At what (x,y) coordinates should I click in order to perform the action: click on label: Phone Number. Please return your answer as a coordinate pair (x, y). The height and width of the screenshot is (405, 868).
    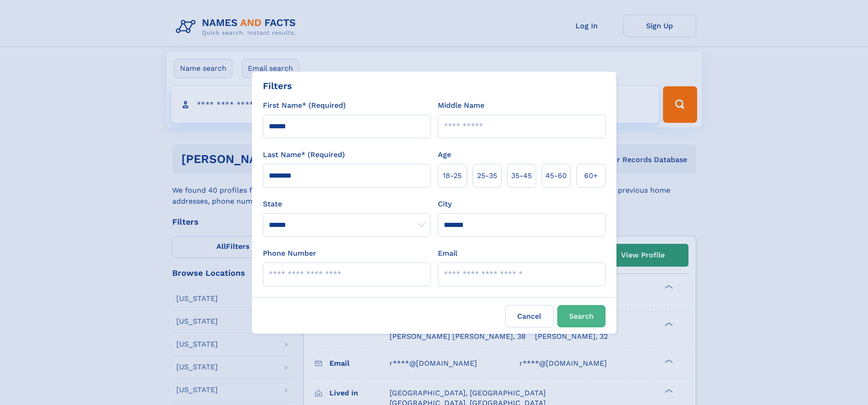
    Looking at the image, I should click on (289, 253).